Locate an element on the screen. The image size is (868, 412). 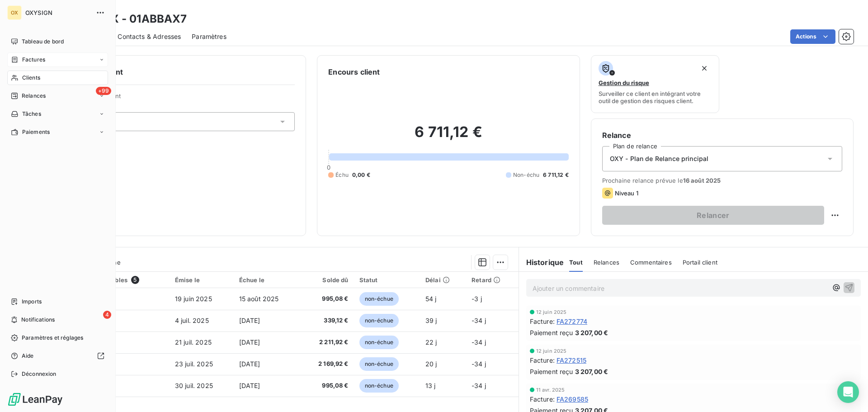
span: Non-échu is located at coordinates (526, 175).